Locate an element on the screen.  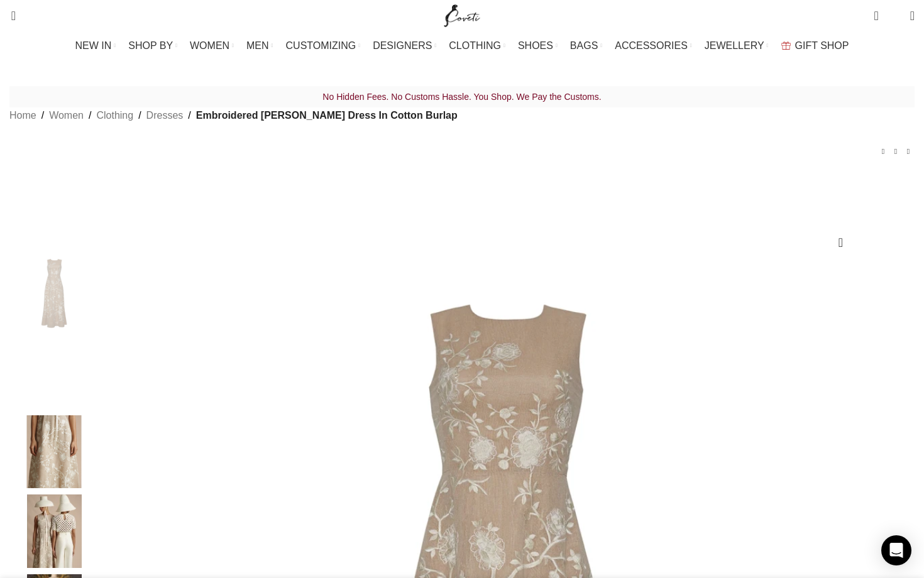
span: SHOP BY is located at coordinates (150, 45).